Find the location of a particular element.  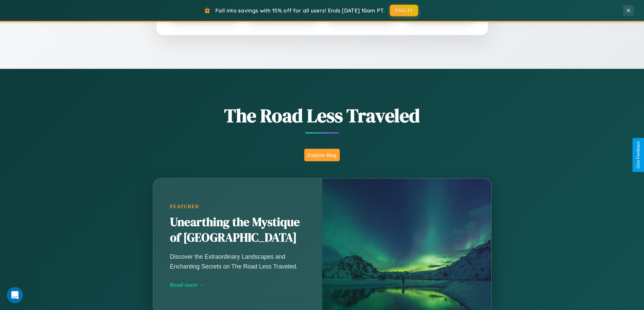

button: Explore Blog is located at coordinates (322, 155).